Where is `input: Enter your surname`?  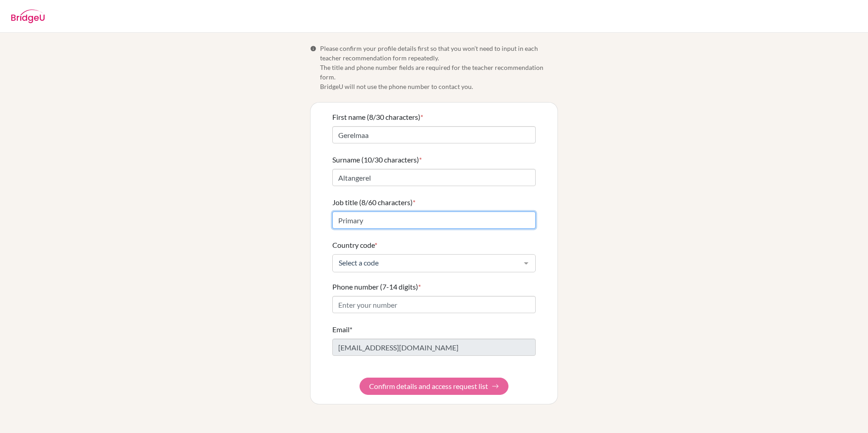
input: Enter your surname is located at coordinates (434, 178).